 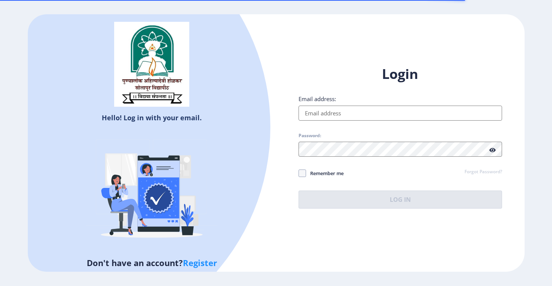 I want to click on h5: Don't have an account?, so click(x=152, y=262).